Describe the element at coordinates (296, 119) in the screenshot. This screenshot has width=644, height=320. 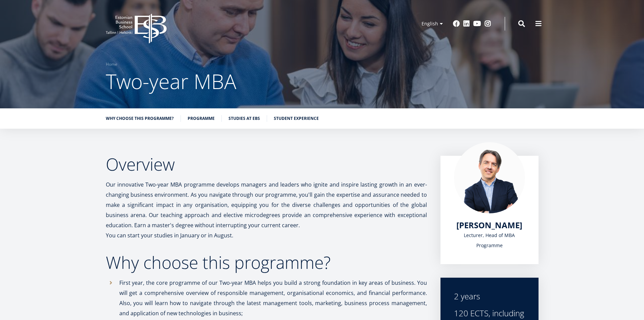
I see `a: Student experience` at that location.